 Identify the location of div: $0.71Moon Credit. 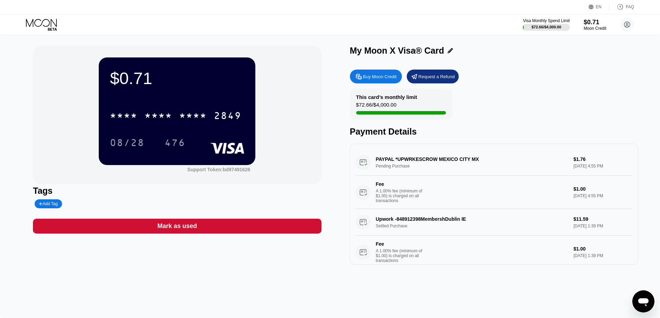
(595, 25).